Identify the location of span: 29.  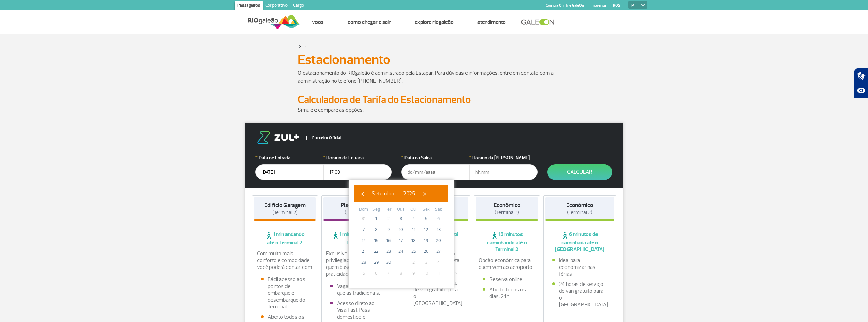
(376, 263).